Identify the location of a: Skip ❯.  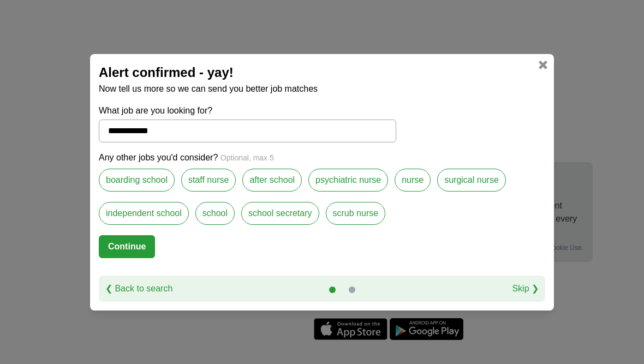
(525, 289).